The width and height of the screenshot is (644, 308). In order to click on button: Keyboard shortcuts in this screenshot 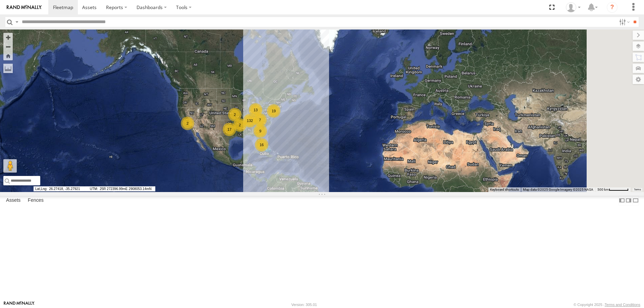, I will do `click(504, 190)`.